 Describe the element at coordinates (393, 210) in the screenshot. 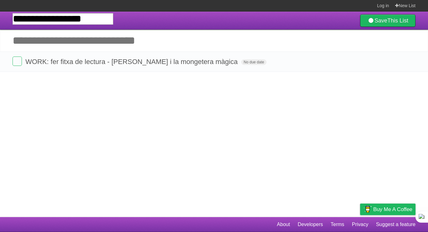

I see `span: Buy me a coffee` at that location.